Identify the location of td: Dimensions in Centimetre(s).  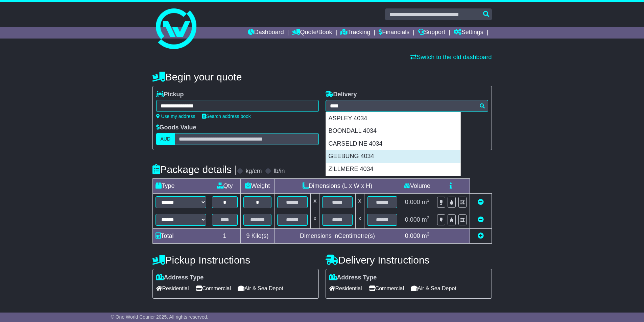
(337, 236).